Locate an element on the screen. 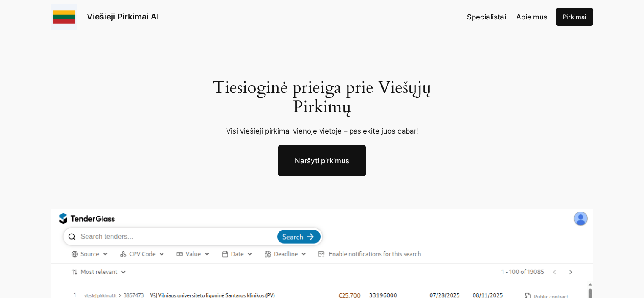 Image resolution: width=644 pixels, height=298 pixels. h1: Tiesioginė prieiga prie Viešųjų Pirkimų is located at coordinates (322, 97).